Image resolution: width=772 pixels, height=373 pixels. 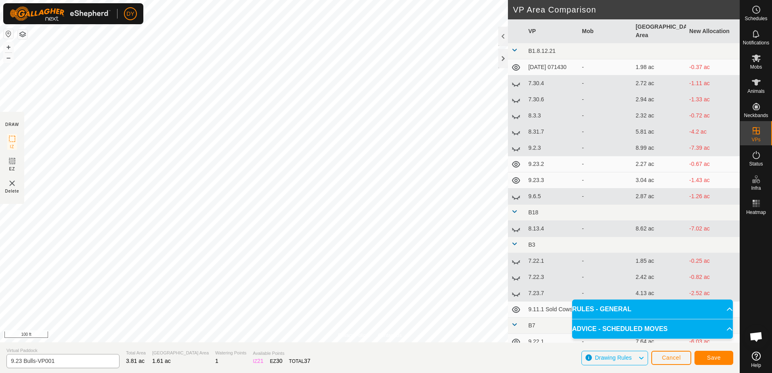 What do you see at coordinates (552, 342) in the screenshot?
I see `td: 9.22.1` at bounding box center [552, 342].